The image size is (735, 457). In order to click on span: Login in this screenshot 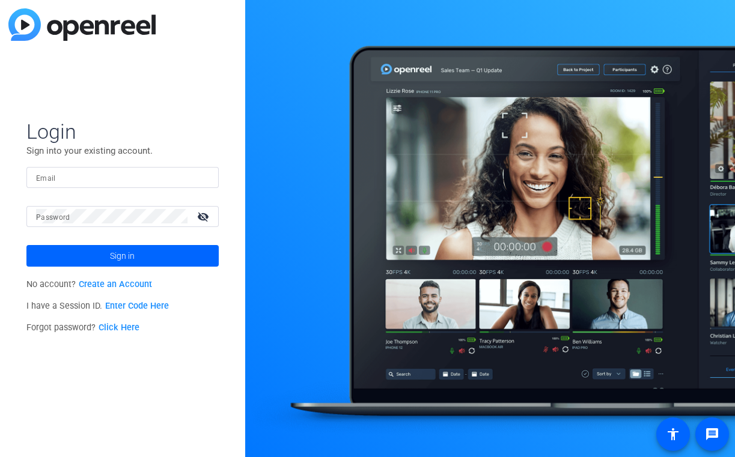, I will do `click(123, 132)`.